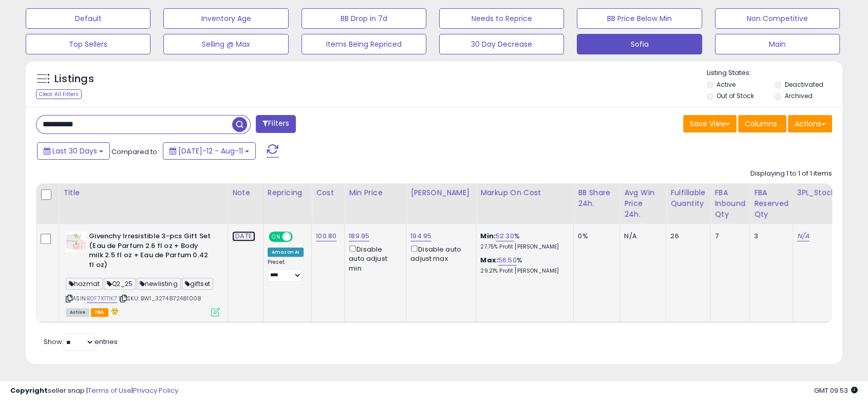 The width and height of the screenshot is (868, 401). Describe the element at coordinates (364, 19) in the screenshot. I see `button: BB Drop in 7d` at that location.